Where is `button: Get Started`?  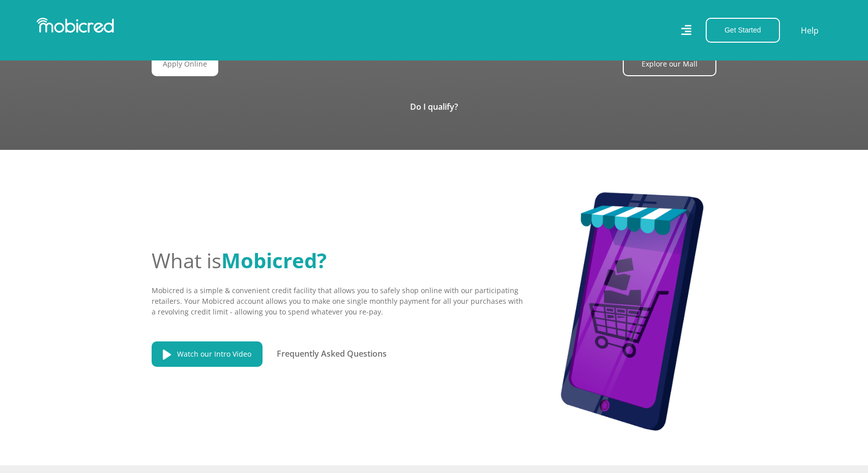
button: Get Started is located at coordinates (742, 30).